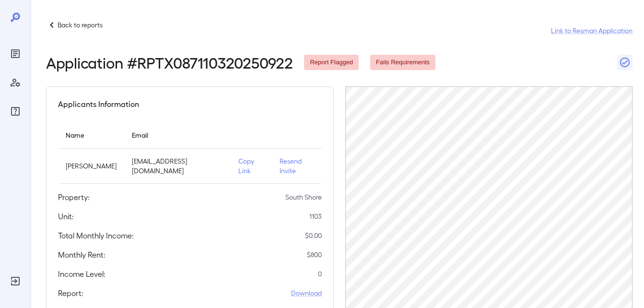 This screenshot has width=644, height=308. What do you see at coordinates (96, 236) in the screenshot?
I see `h5: Total Monthly Income:` at bounding box center [96, 236].